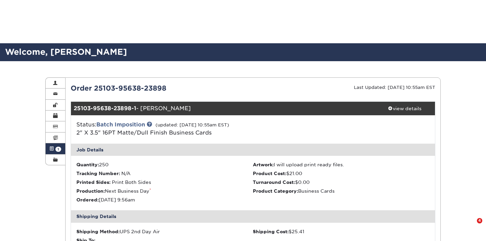  I want to click on li: Business Cards, so click(341, 191).